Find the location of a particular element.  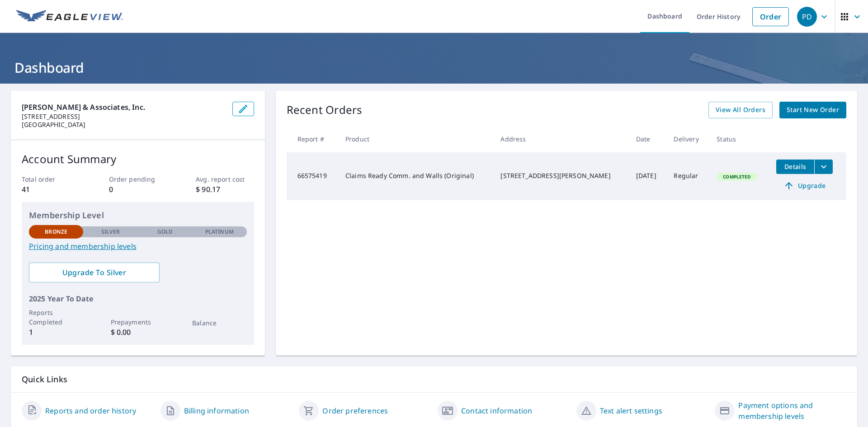

td: Regular is located at coordinates (687, 176).